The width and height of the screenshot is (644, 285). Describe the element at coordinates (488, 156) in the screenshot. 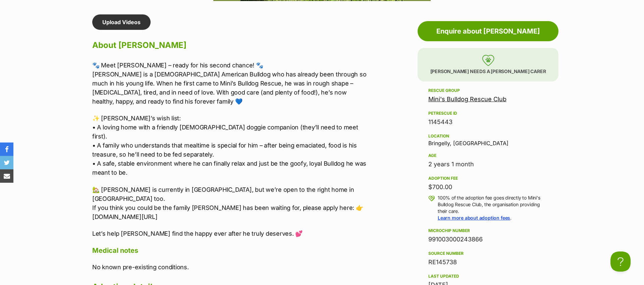

I see `div: Age` at that location.